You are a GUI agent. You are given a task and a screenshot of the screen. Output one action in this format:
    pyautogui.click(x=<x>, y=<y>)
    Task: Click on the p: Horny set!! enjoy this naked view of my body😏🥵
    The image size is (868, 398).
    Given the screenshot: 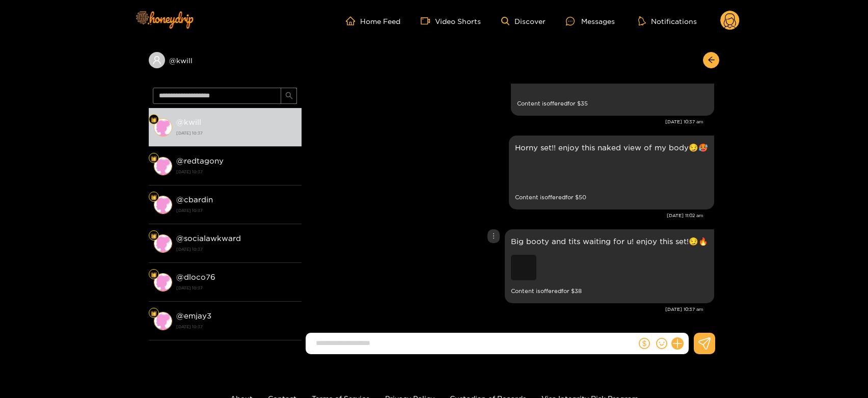 What is the action you would take?
    pyautogui.click(x=611, y=147)
    